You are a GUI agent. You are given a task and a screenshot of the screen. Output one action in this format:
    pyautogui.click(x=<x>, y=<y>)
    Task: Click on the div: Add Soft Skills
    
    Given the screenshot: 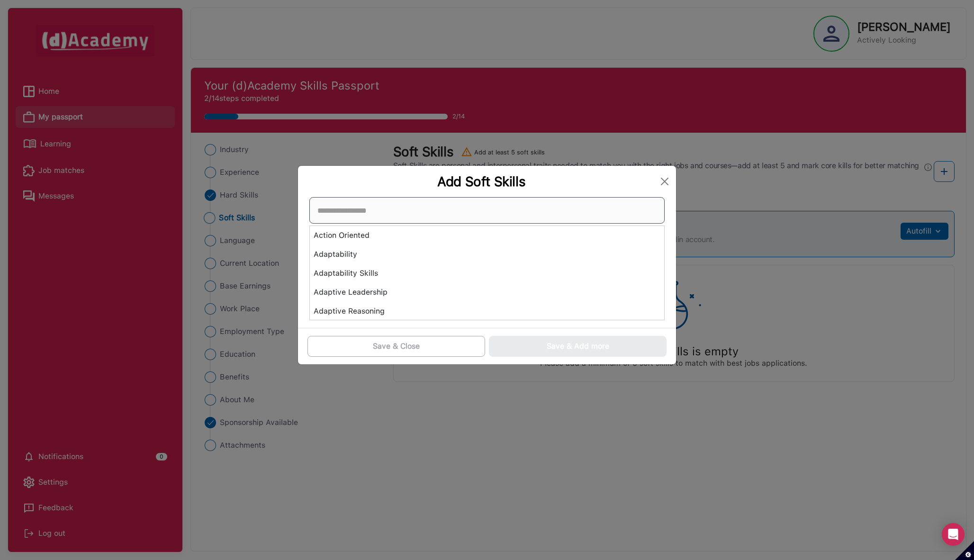 What is the action you would take?
    pyautogui.click(x=481, y=181)
    